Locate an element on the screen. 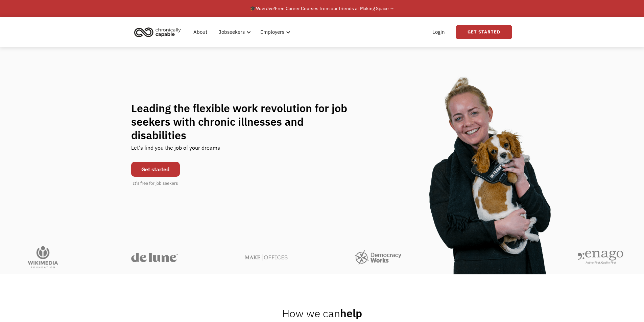 This screenshot has width=644, height=322. img: Chronically Capable logo is located at coordinates (158, 32).